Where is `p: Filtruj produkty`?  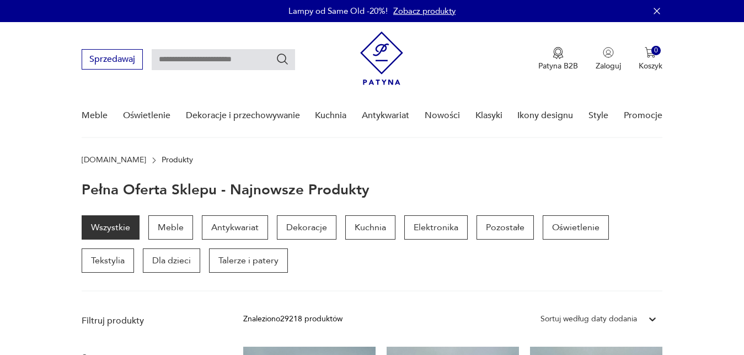
p: Filtruj produkty is located at coordinates (149, 321).